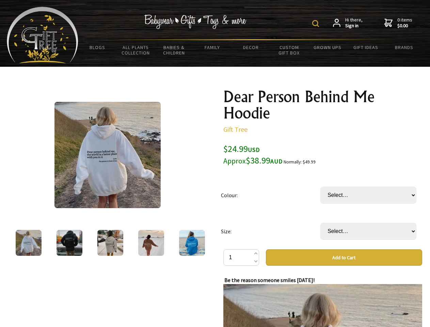 The height and width of the screenshot is (327, 430). I want to click on img: product search, so click(316, 23).